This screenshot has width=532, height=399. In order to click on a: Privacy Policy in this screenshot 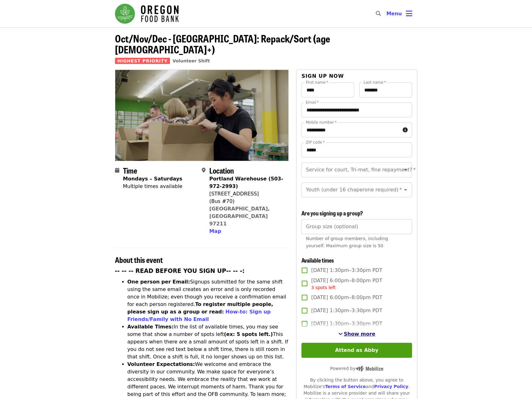, I will do `click(391, 386)`.